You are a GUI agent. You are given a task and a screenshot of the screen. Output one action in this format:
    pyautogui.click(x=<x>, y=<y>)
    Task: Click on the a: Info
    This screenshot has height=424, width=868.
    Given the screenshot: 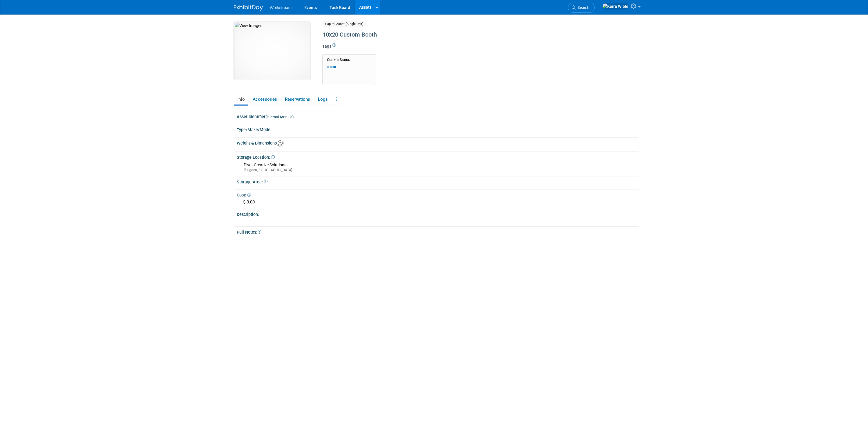 What is the action you would take?
    pyautogui.click(x=240, y=99)
    